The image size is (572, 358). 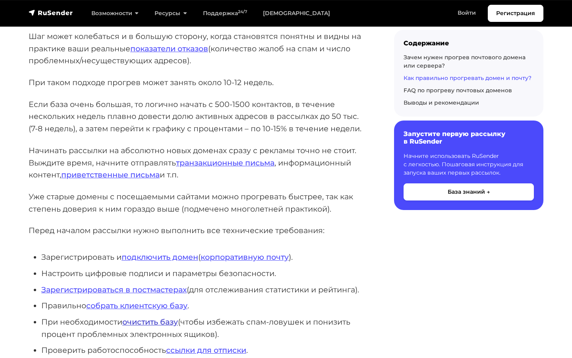 I want to click on a: Зачем нужен прогрев почтового домена или сервера?, so click(x=464, y=61).